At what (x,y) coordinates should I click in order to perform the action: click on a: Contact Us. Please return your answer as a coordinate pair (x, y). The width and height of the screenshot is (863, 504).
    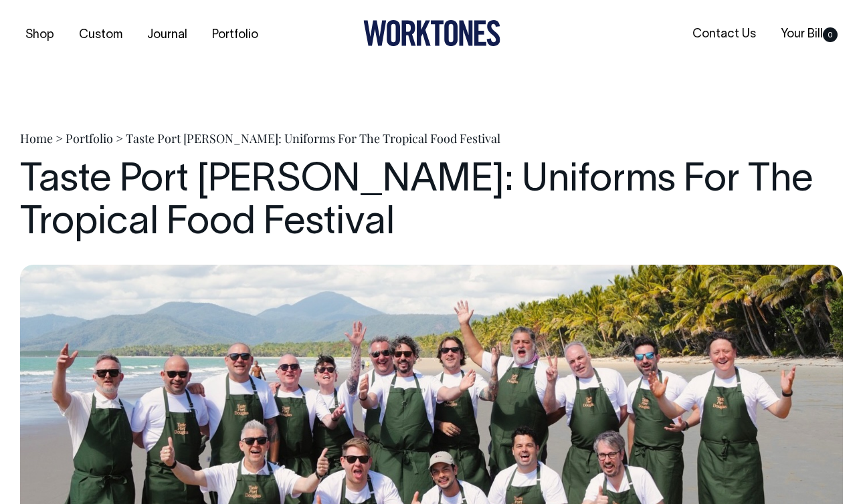
    Looking at the image, I should click on (724, 34).